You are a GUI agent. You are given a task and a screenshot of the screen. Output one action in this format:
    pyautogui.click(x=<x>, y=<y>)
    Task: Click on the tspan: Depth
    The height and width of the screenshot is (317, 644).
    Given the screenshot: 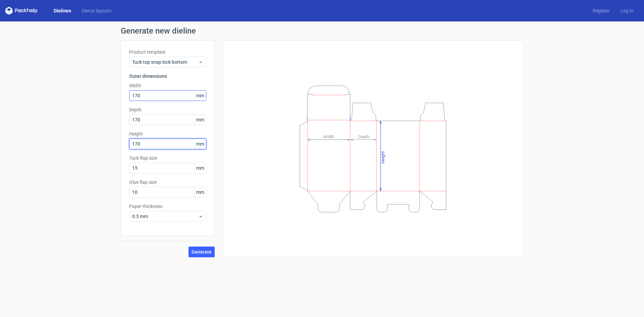 What is the action you would take?
    pyautogui.click(x=364, y=136)
    